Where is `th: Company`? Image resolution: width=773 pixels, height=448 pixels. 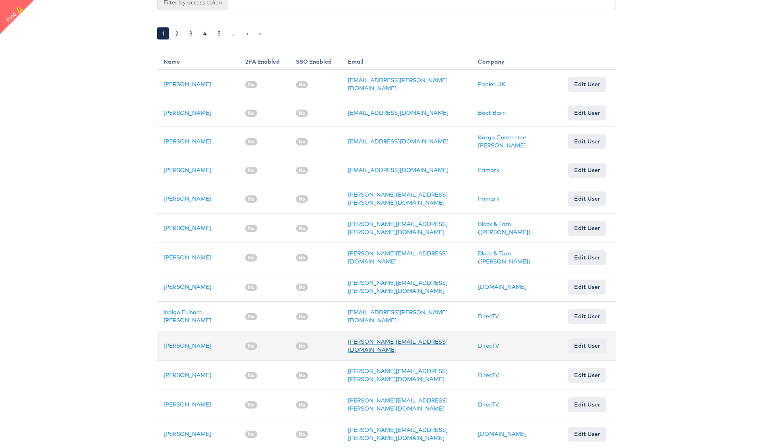 th: Company is located at coordinates (516, 60).